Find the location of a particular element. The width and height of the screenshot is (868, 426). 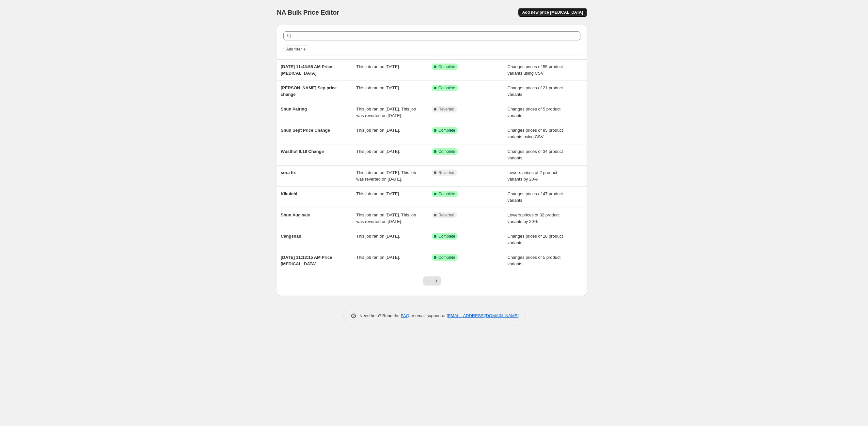

a: FAQ is located at coordinates (405, 315).